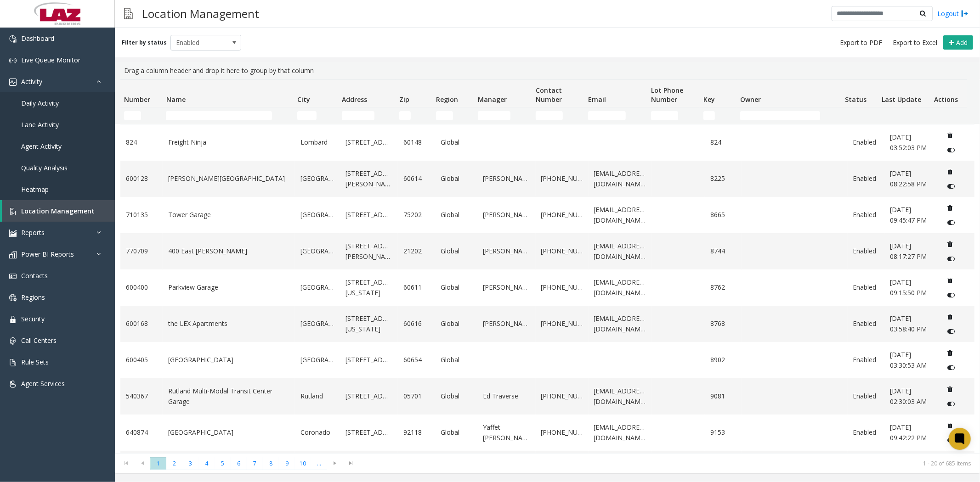  I want to click on span: Heatmap, so click(35, 189).